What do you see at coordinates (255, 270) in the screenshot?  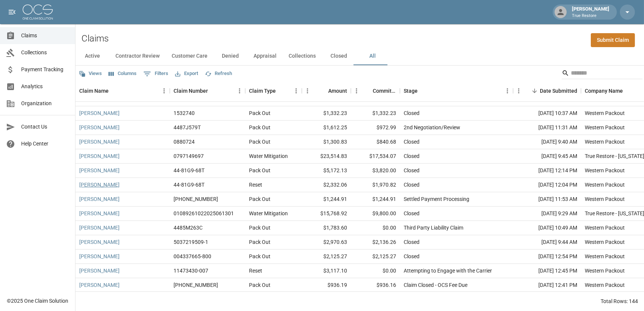 I see `div: Reset` at bounding box center [255, 270].